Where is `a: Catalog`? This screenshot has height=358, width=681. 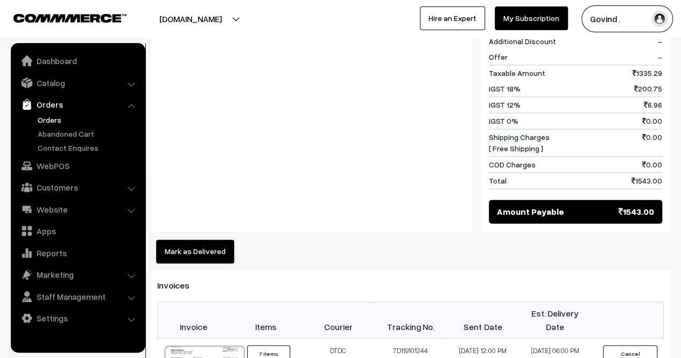 a: Catalog is located at coordinates (78, 83).